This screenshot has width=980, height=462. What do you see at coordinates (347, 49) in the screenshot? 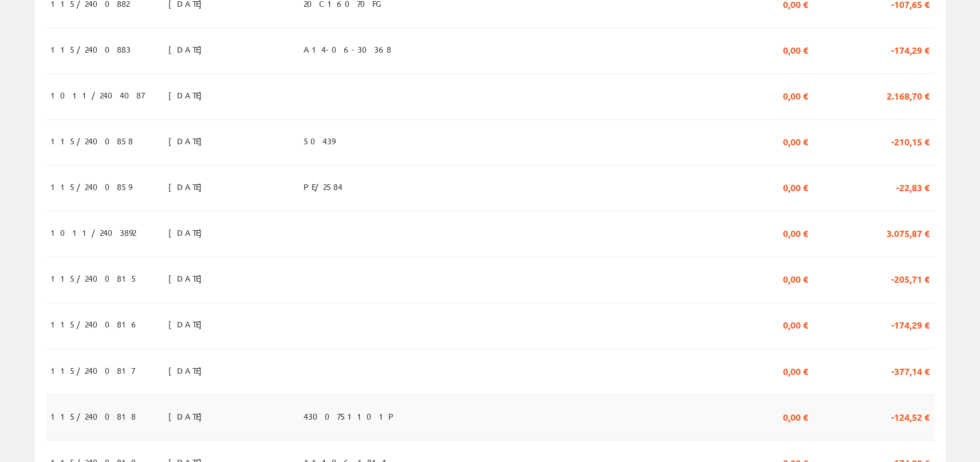
I see `span: A14-06-30368` at bounding box center [347, 49].